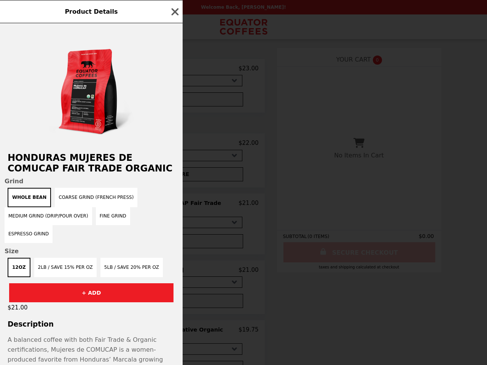 This screenshot has height=365, width=487. Describe the element at coordinates (113, 216) in the screenshot. I see `button: Fine Grind` at that location.